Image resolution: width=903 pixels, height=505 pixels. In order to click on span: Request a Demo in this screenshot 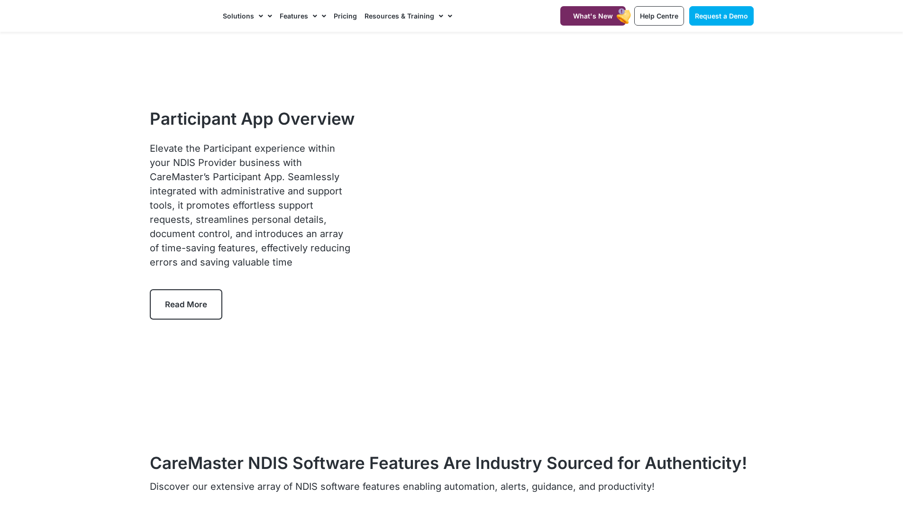, I will do `click(722, 16)`.